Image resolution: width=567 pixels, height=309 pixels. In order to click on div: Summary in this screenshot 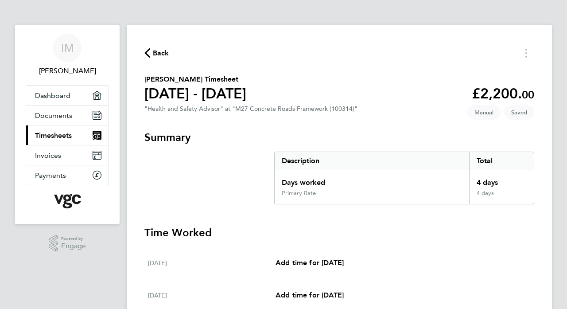, I will do `click(404, 178)`.